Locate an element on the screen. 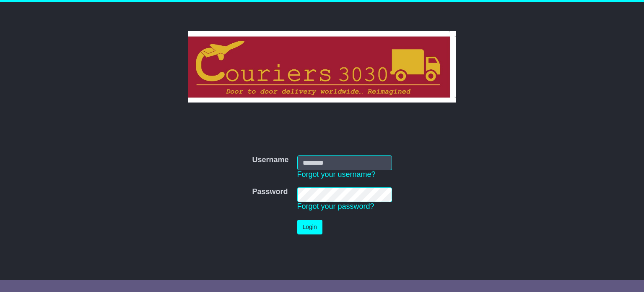  img: Couriers 3030 is located at coordinates (322, 67).